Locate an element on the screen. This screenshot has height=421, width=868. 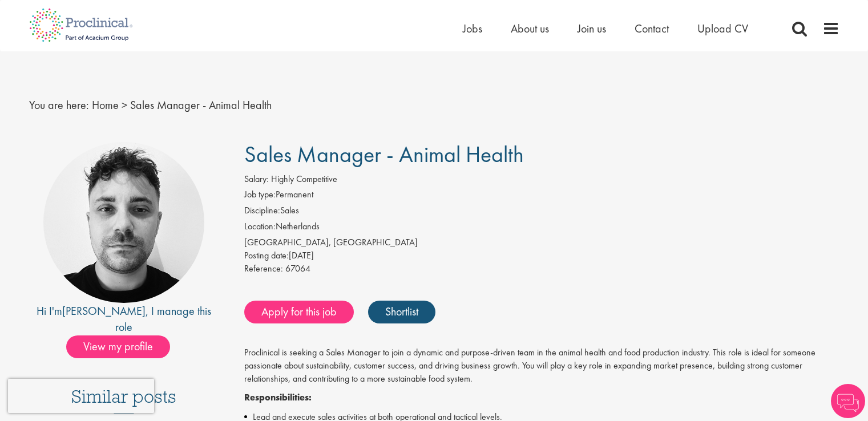
strong: Responsibilities: is located at coordinates (278, 397).